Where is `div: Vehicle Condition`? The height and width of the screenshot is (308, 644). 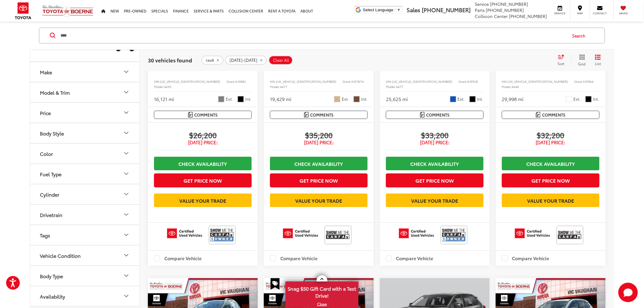
div: Vehicle Condition is located at coordinates (126, 255).